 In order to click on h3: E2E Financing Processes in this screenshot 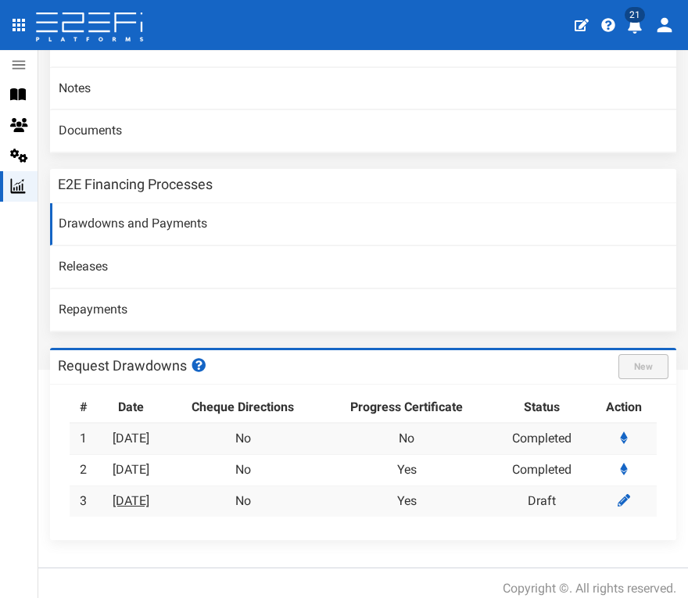, I will do `click(135, 185)`.